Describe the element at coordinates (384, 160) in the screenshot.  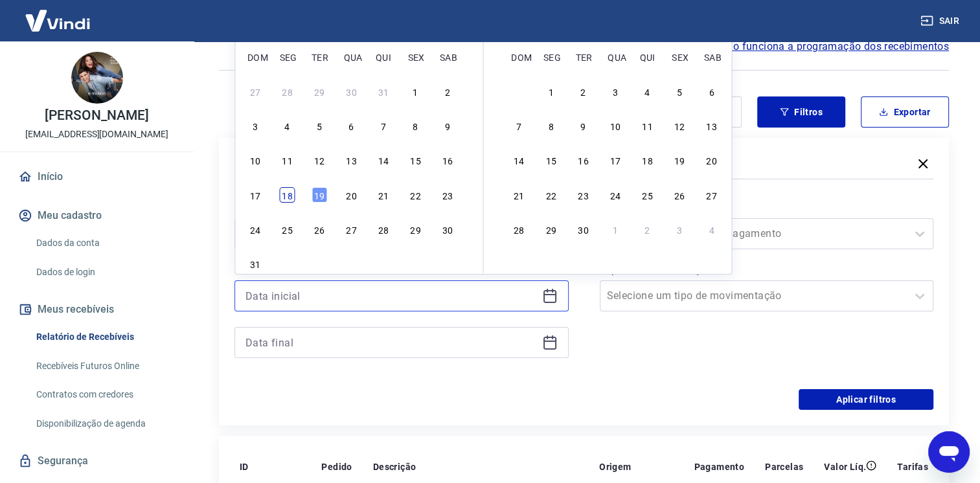
I see `div: Choose quinta-feira, 14 de agosto de 2025` at that location.